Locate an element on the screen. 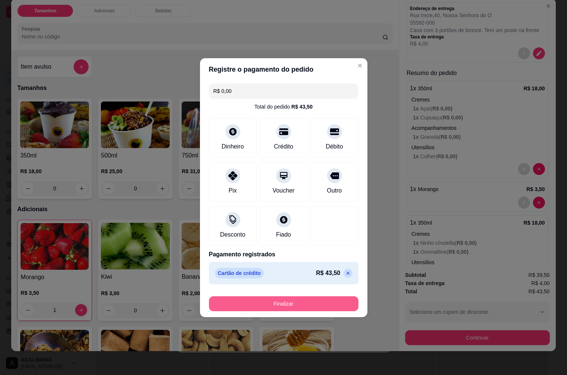 Image resolution: width=567 pixels, height=375 pixels. p: R$ 43,50 is located at coordinates (328, 273).